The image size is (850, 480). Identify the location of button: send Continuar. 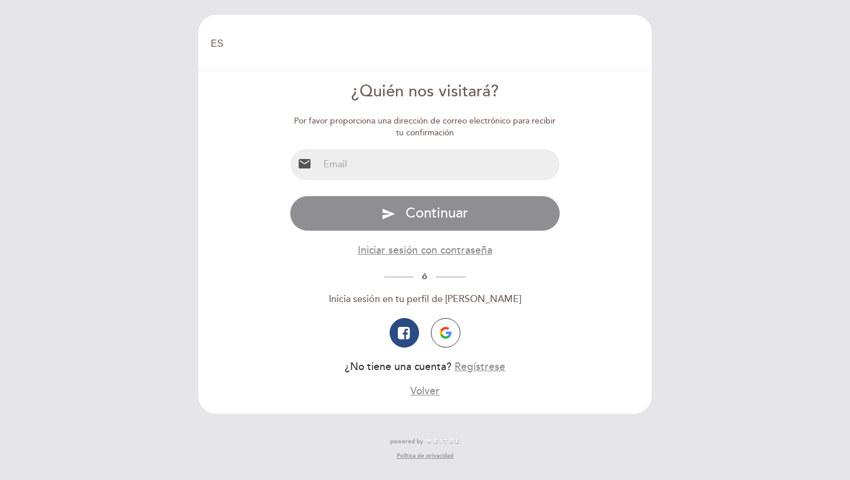
(425, 213).